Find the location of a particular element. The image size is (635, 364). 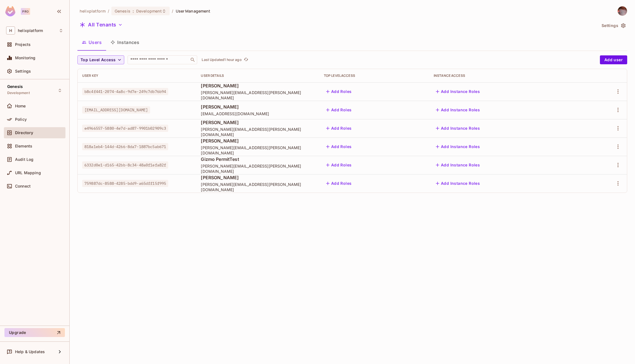

span: User Management is located at coordinates (193, 11).